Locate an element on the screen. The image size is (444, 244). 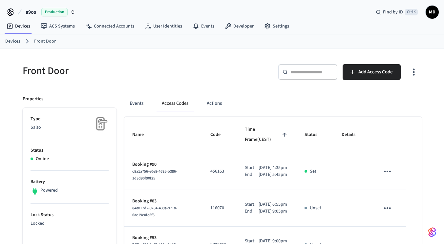
span: MD is located at coordinates (432, 12).